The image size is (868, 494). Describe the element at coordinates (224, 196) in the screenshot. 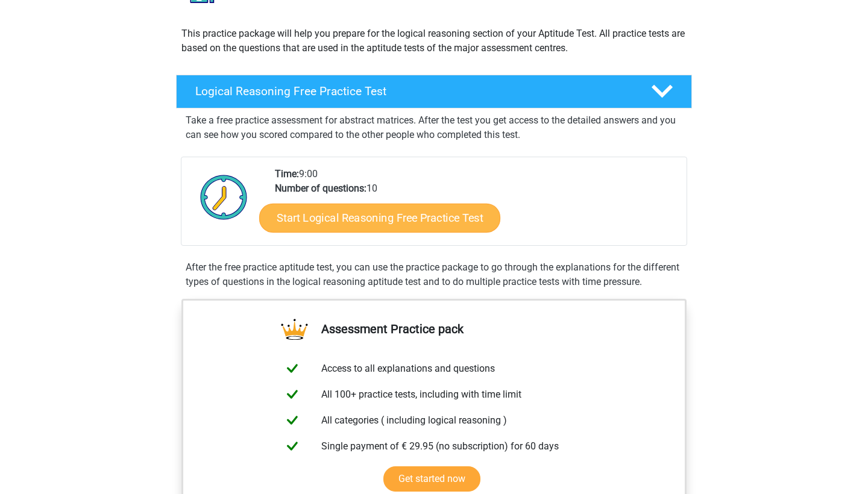

I see `img: Clock` at that location.